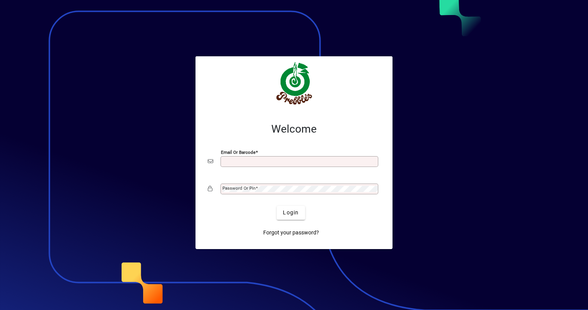 This screenshot has width=588, height=310. Describe the element at coordinates (291, 213) in the screenshot. I see `button: Login` at that location.